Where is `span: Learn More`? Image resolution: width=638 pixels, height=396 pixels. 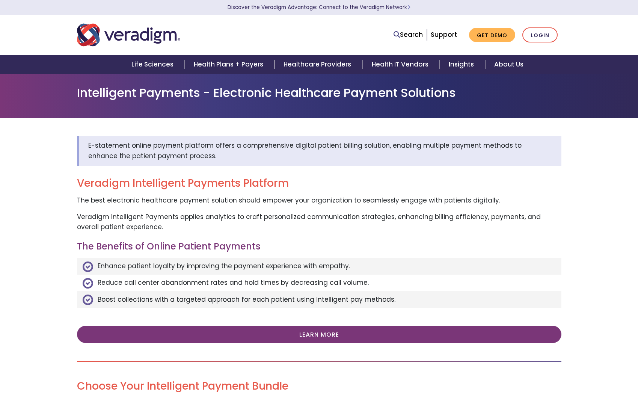
span: Learn More is located at coordinates (409, 7).